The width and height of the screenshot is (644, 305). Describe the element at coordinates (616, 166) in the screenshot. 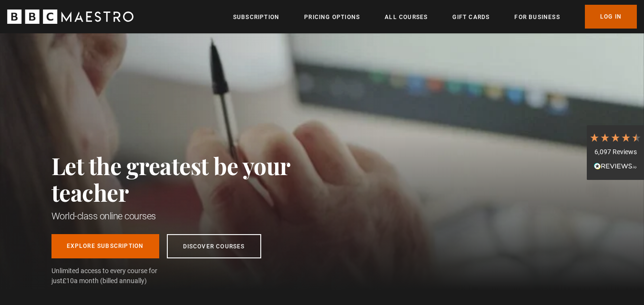

I see `img: REVIEWS.io` at that location.